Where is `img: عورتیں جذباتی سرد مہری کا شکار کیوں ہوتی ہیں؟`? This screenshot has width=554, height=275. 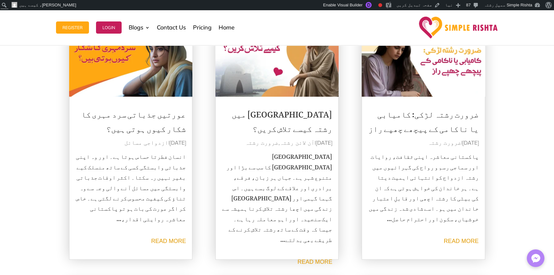
img: عورتیں جذباتی سرد مہری کا شکار کیوں ہوتی ہیں؟ is located at coordinates (131, 58).